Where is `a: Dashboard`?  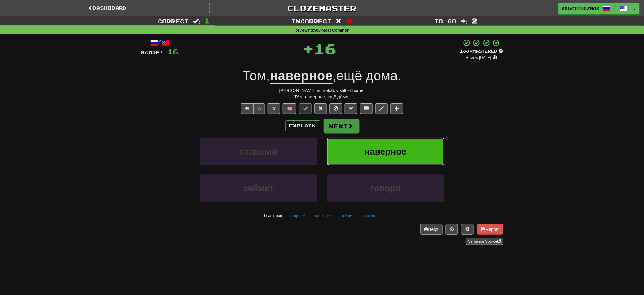
a: Dashboard is located at coordinates (107, 8).